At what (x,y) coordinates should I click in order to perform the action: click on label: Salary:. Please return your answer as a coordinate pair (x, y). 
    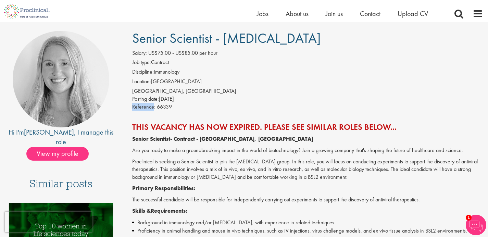
    Looking at the image, I should click on (139, 53).